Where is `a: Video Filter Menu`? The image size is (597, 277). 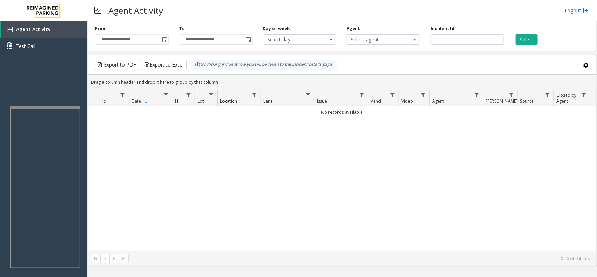
a: Video Filter Menu is located at coordinates (424, 95).